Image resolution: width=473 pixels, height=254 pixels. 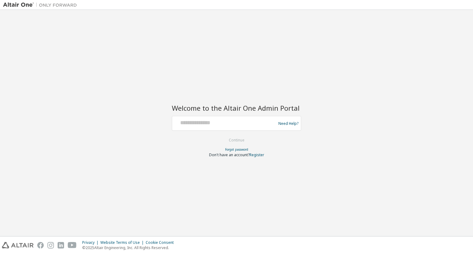 I want to click on img: altair_logo.svg, so click(x=18, y=245).